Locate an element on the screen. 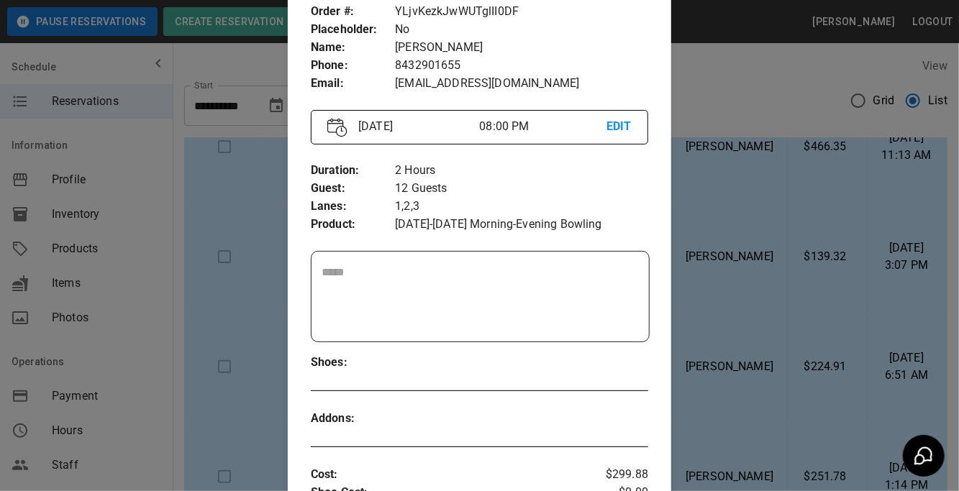 This screenshot has width=959, height=491. p: 08:00 PM is located at coordinates (542, 127).